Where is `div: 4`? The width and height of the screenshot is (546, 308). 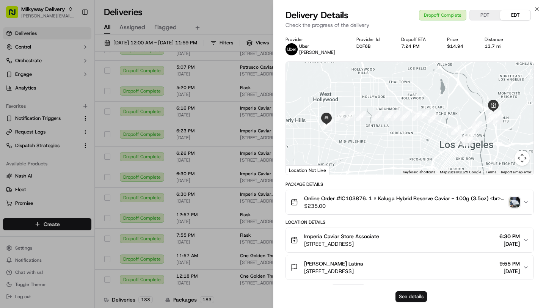
div: 4 is located at coordinates (497, 119).